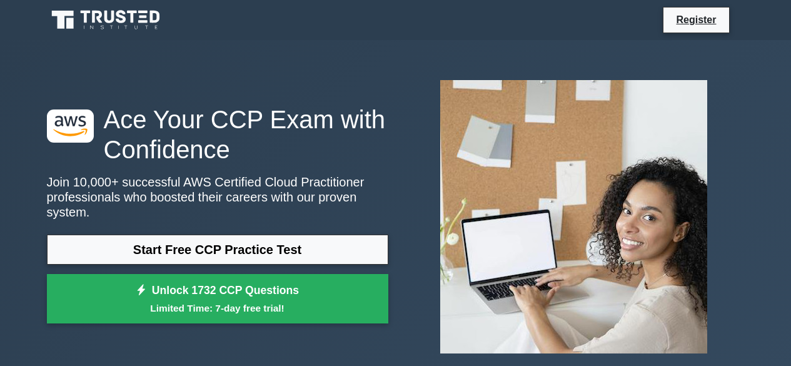  I want to click on small: Limited Time: 7-day free trial!, so click(218, 308).